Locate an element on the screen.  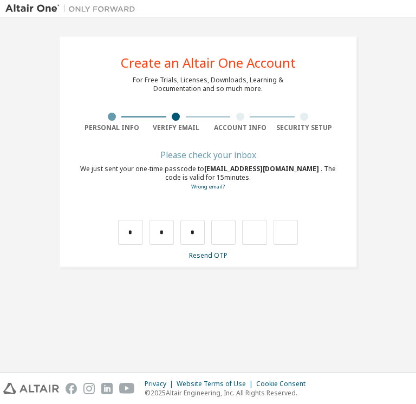
img: altair_logo.svg is located at coordinates (31, 389).